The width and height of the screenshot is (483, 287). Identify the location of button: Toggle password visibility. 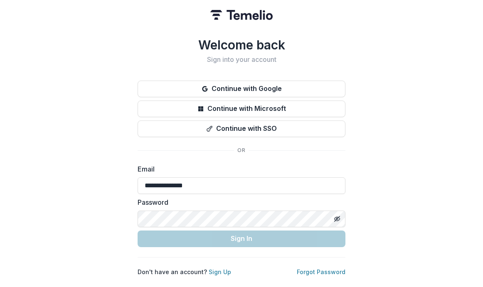
(337, 219).